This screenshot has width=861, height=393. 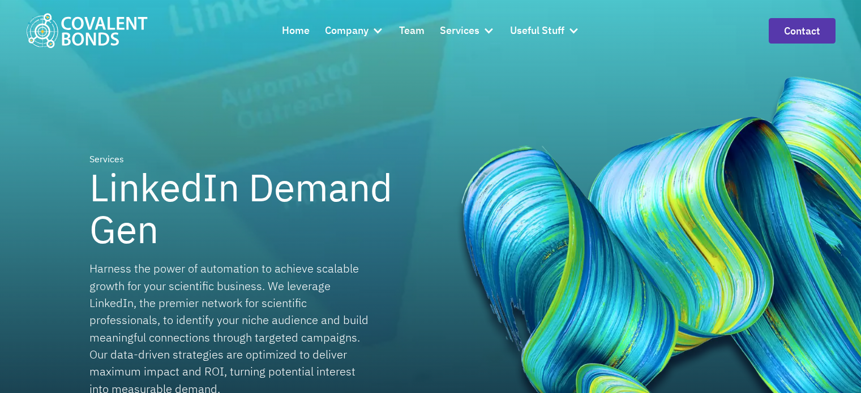 I want to click on a: Home, so click(x=295, y=31).